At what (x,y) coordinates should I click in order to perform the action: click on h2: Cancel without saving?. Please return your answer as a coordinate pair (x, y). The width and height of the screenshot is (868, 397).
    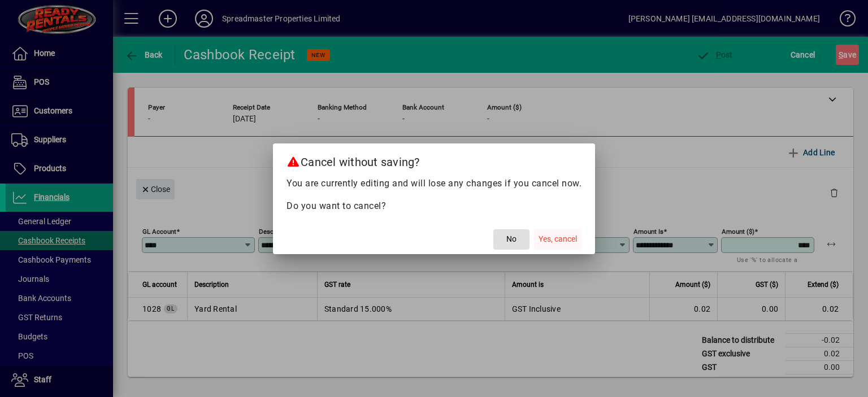
    Looking at the image, I should click on (434, 160).